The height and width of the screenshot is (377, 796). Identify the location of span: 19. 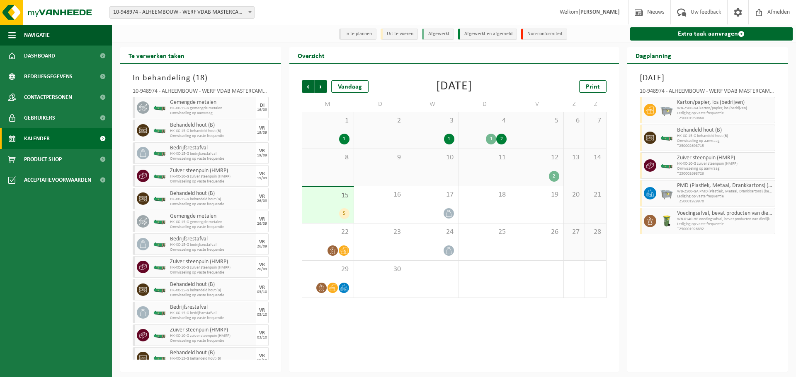
(537, 195).